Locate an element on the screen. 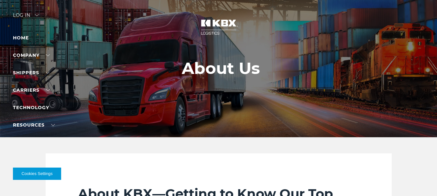 The height and width of the screenshot is (196, 437). a: Home is located at coordinates (21, 38).